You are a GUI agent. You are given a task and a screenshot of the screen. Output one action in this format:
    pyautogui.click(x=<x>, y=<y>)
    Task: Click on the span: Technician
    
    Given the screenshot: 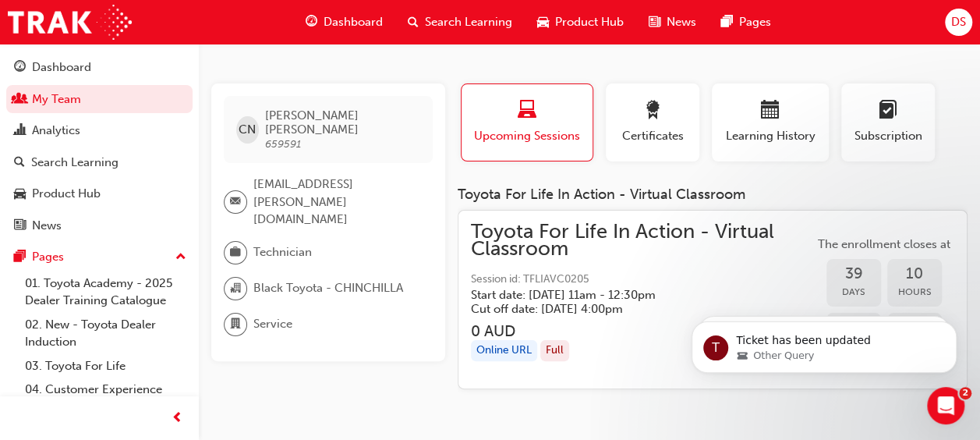 What is the action you would take?
    pyautogui.click(x=283, y=252)
    